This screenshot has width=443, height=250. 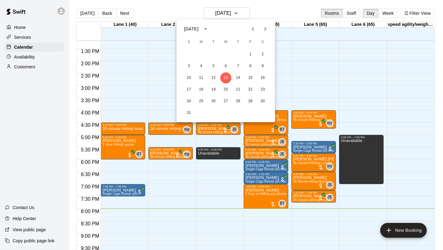 I want to click on button: 3, so click(x=189, y=66).